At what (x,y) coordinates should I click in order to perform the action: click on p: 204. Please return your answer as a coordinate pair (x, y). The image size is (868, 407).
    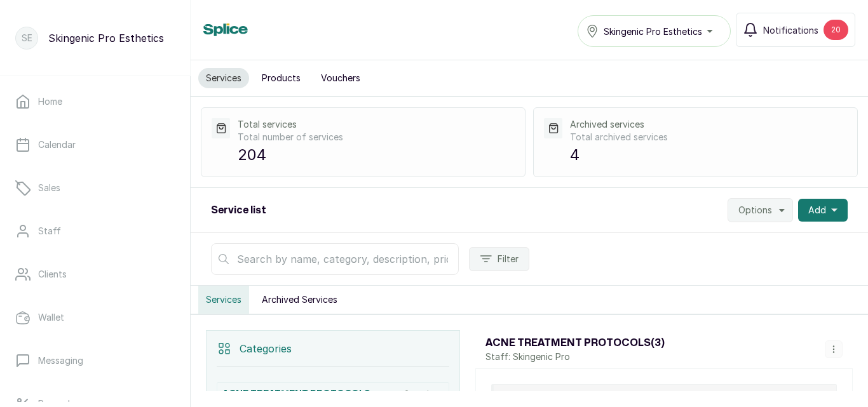
    Looking at the image, I should click on (376, 155).